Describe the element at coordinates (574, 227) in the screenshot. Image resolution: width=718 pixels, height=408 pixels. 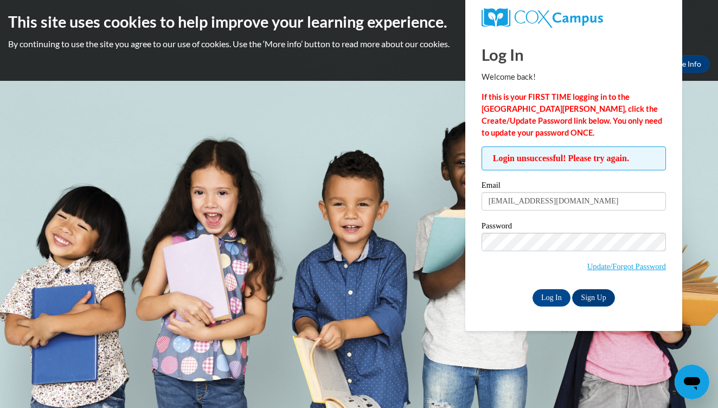
I see `label: Password` at that location.